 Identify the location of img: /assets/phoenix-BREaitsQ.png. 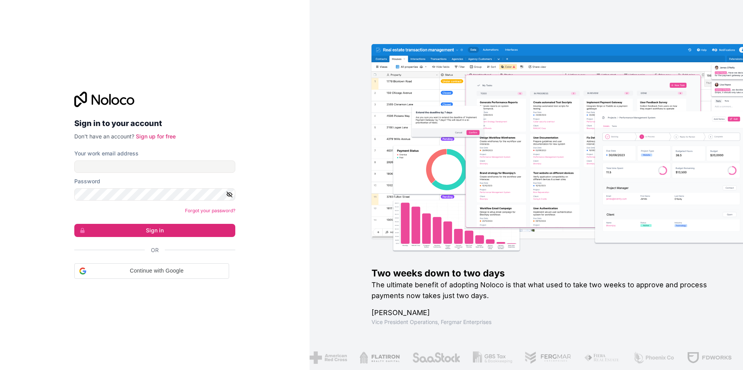
(654, 358).